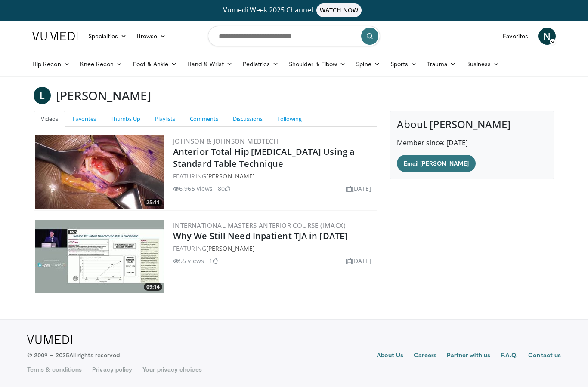 This screenshot has width=588, height=387. I want to click on a: Knee Recon, so click(101, 64).